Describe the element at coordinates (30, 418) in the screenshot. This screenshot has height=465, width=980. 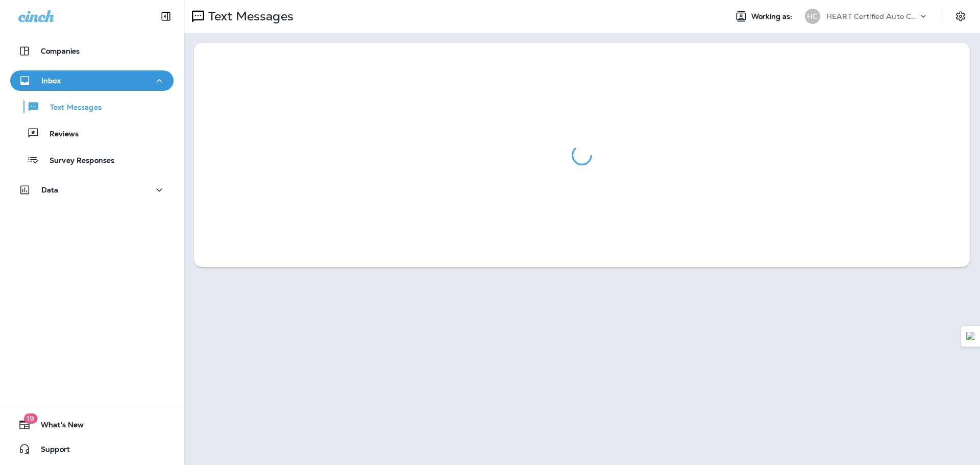
I see `span: 19` at that location.